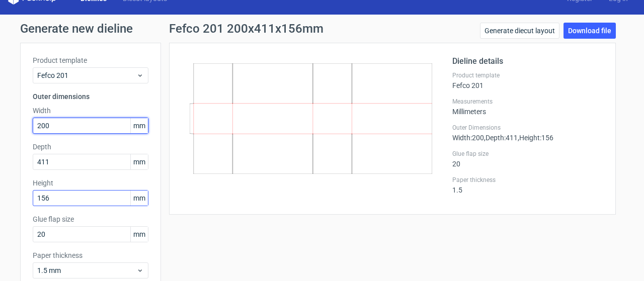 Image resolution: width=644 pixels, height=281 pixels. Describe the element at coordinates (91, 96) in the screenshot. I see `h3: Outer dimensions` at that location.